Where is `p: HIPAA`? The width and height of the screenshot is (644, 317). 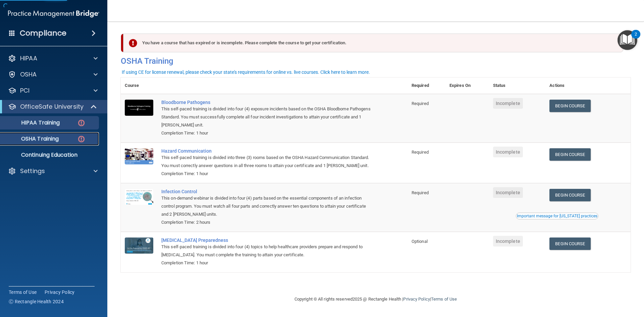
p: HIPAA is located at coordinates (28, 58).